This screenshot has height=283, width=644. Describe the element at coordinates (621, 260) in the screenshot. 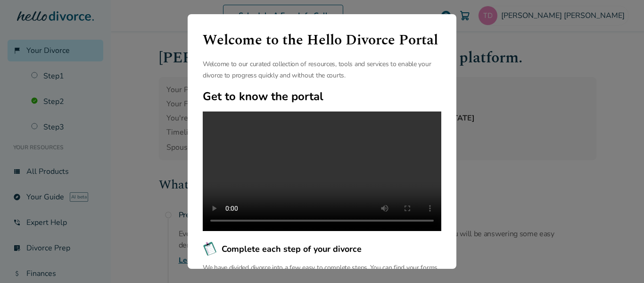

I see `div: Chat Widget` at that location.